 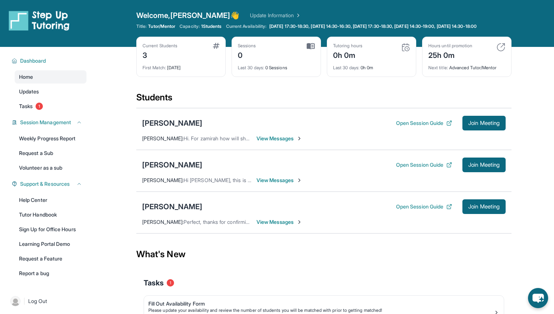 What do you see at coordinates (38, 301) in the screenshot?
I see `span: Log Out` at bounding box center [38, 301].